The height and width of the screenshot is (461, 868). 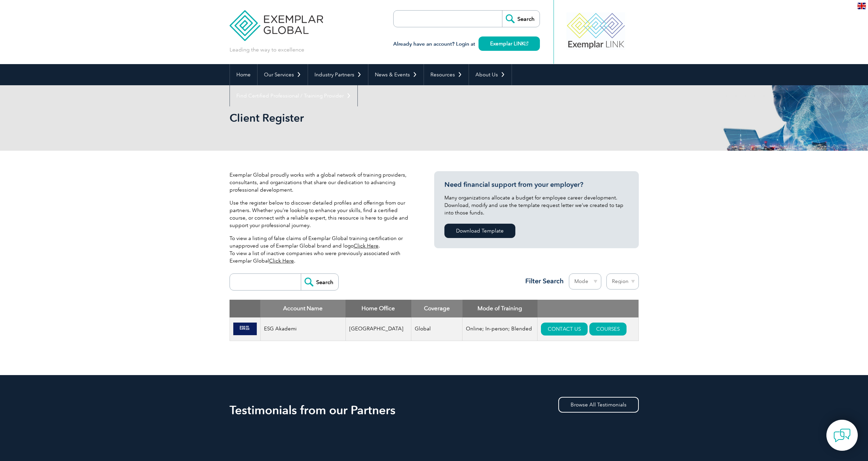 What do you see at coordinates (266, 50) in the screenshot?
I see `p: Leading the way to excellence` at bounding box center [266, 50].